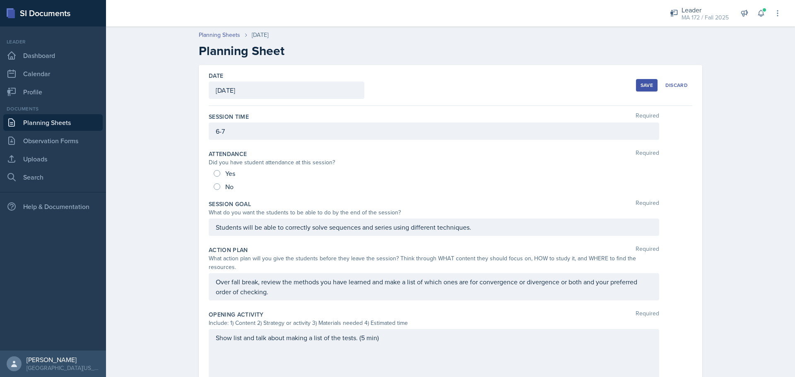 The height and width of the screenshot is (377, 795). I want to click on p: Show list and talk about making a list of the tests. (5 min), so click(434, 338).